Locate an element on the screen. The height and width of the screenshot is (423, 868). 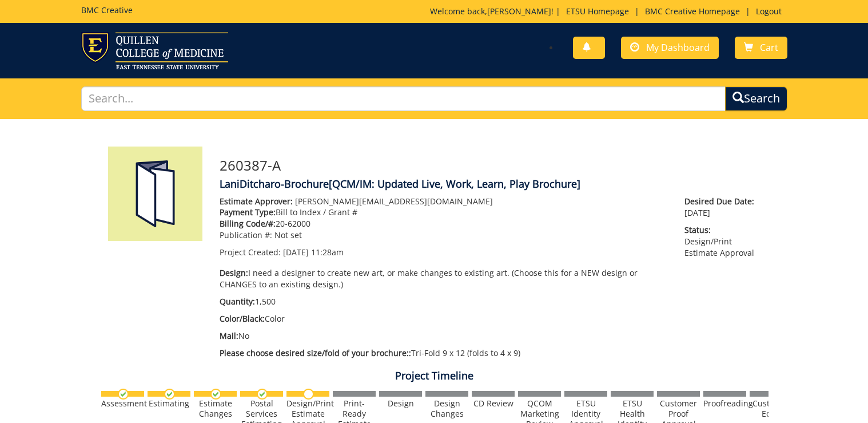
div: Assessment is located at coordinates (122, 403).